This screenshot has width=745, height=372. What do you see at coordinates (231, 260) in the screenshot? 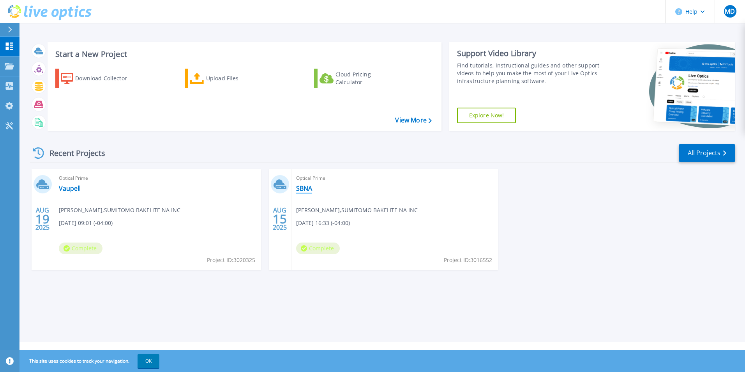
I see `span: Project ID: 3020325` at bounding box center [231, 260].